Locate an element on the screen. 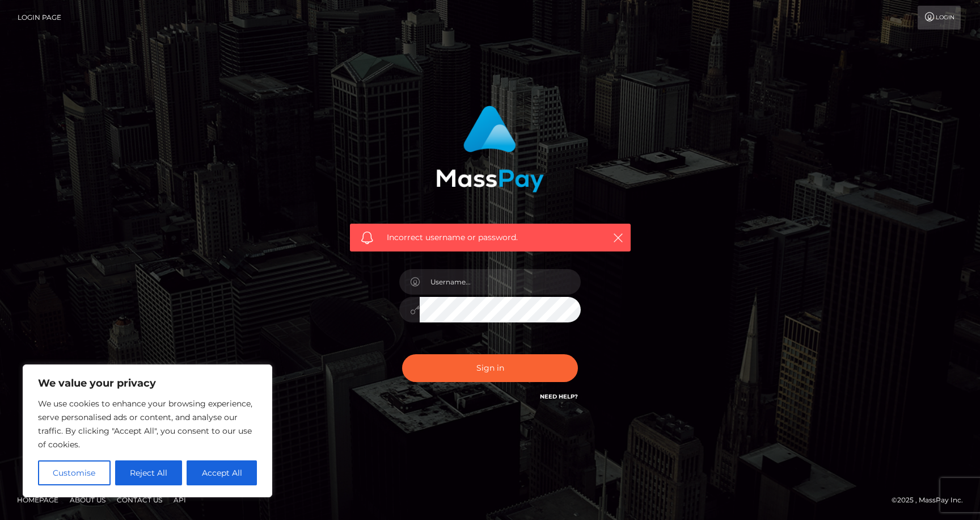 This screenshot has height=520, width=980. div: © 2025 , MassPay Inc. is located at coordinates (931, 500).